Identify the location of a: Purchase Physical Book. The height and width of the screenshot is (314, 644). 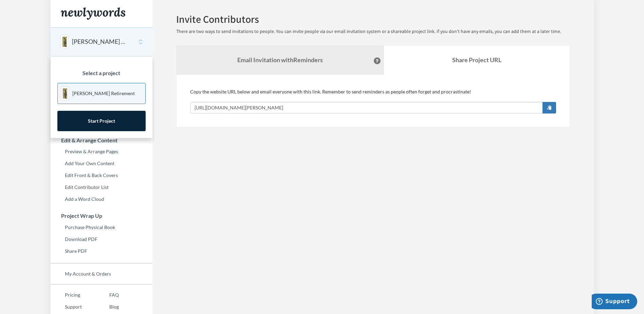
(101, 227).